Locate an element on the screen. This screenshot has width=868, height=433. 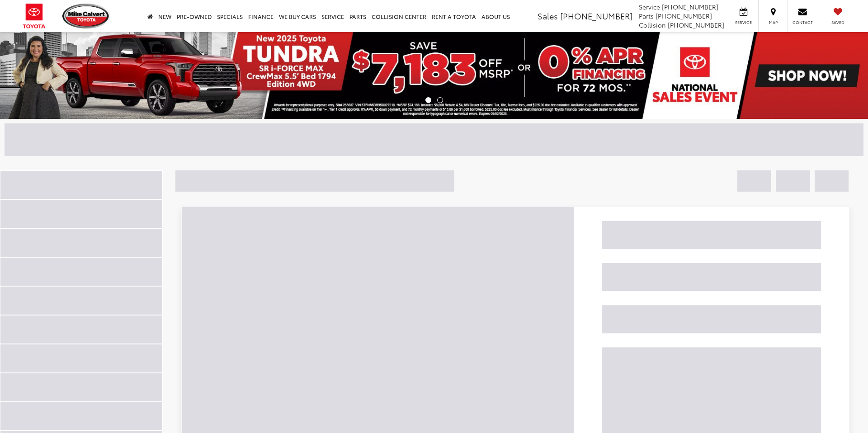
img: Mike Calvert Toyota is located at coordinates (86, 15).